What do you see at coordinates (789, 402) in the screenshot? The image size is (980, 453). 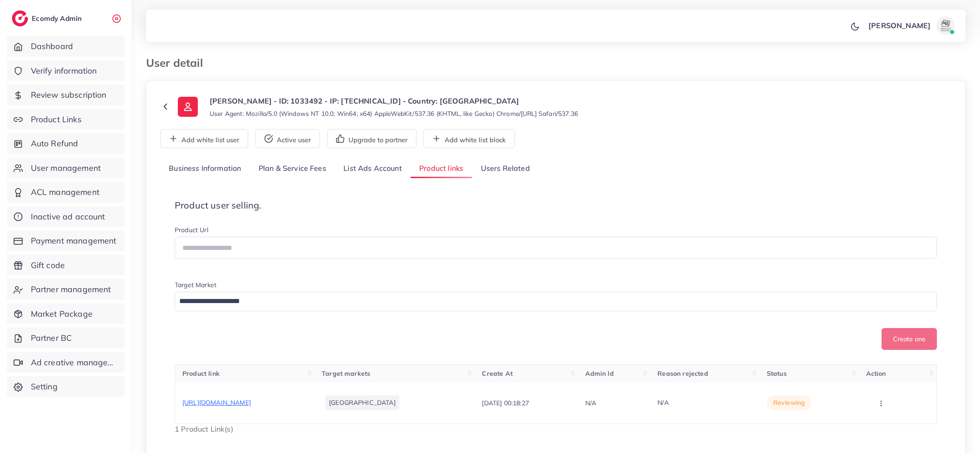 I see `span: reviewing` at bounding box center [789, 402].